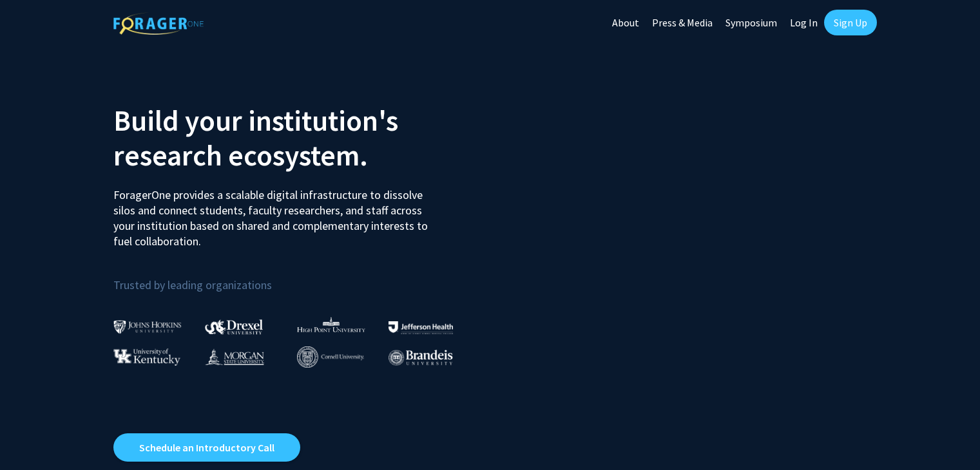 This screenshot has width=980, height=470. Describe the element at coordinates (159, 24) in the screenshot. I see `img: ForagerOne Logo` at that location.